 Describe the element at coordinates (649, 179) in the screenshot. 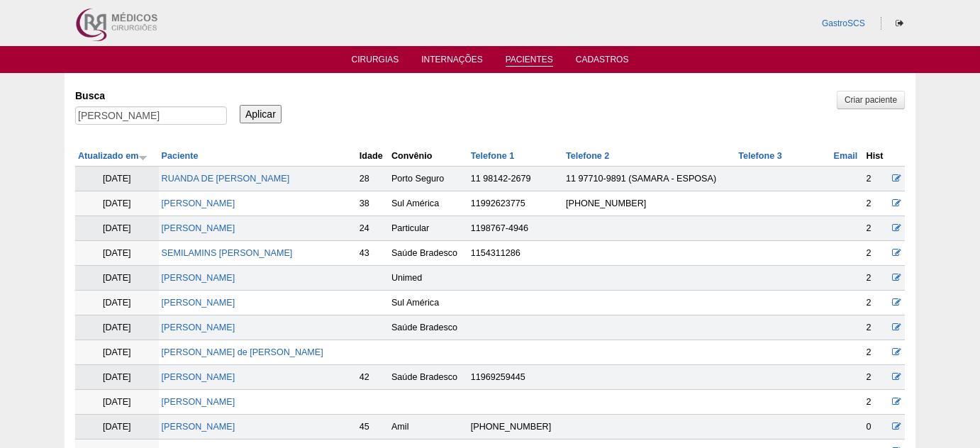

I see `td: 11 97710-9891 (SAMARA - ESPOSA)` at that location.